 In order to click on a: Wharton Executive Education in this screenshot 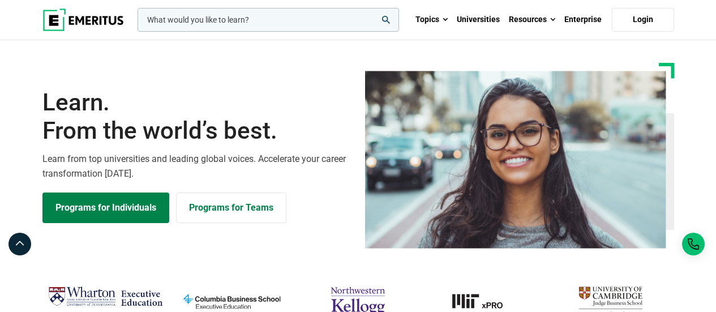, I will do `click(105, 297)`.